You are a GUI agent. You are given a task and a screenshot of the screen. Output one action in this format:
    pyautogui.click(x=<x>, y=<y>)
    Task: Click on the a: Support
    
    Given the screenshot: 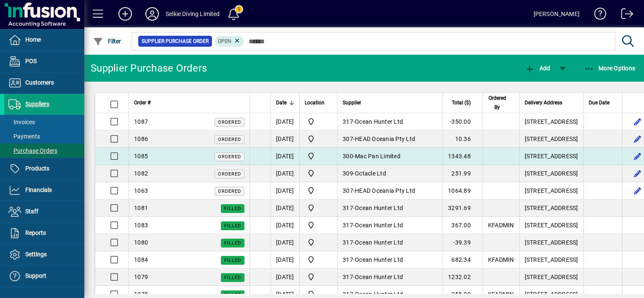 What is the action you would take?
    pyautogui.click(x=44, y=276)
    